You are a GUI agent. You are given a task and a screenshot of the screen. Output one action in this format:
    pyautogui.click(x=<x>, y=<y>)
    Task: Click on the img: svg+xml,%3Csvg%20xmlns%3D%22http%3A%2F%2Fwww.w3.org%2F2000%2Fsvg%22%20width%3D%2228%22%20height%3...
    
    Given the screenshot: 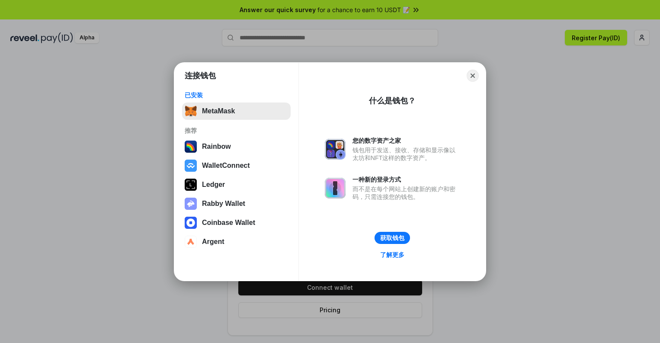 What is the action you would take?
    pyautogui.click(x=191, y=185)
    